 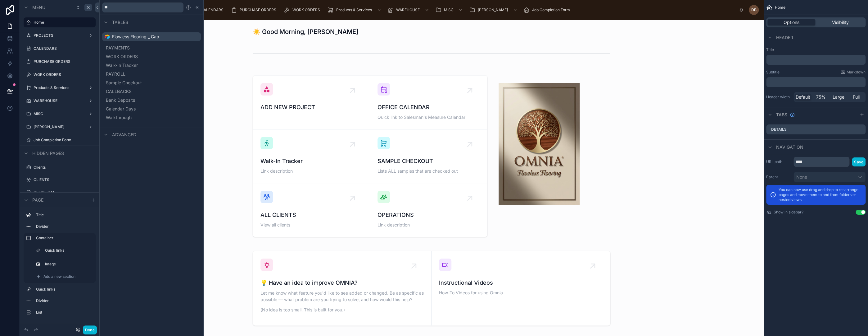 I want to click on span: Add a new section, so click(x=60, y=276).